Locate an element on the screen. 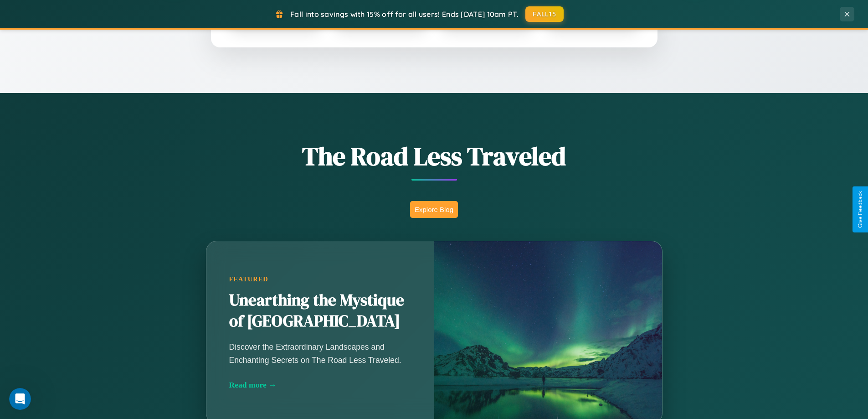  h1: The Road Less Traveled is located at coordinates (434, 156).